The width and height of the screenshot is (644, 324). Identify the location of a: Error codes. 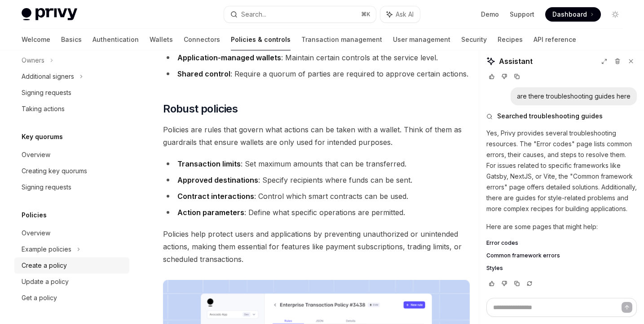
(562, 243).